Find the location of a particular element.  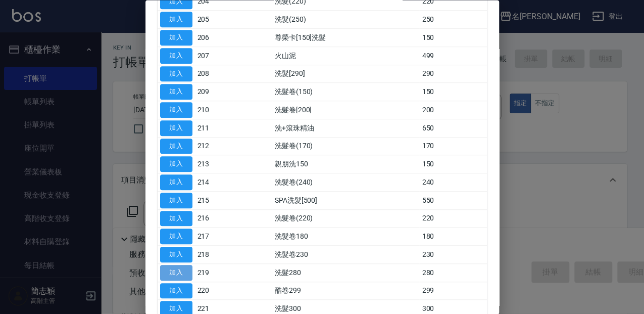

td: 親朋洗150 is located at coordinates (346, 164).